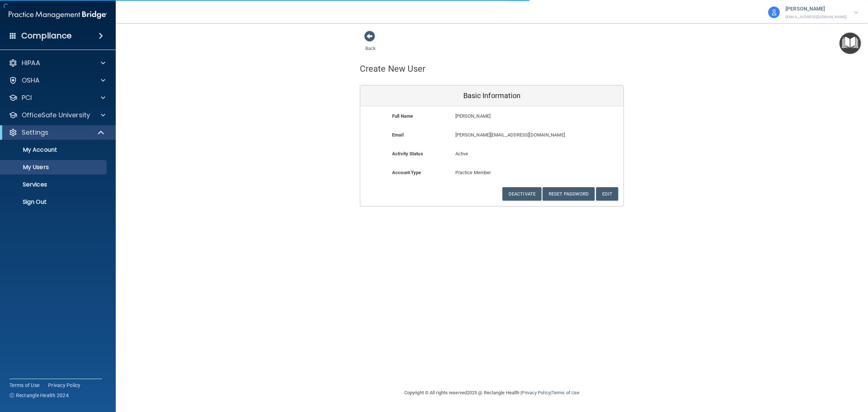  Describe the element at coordinates (492, 96) in the screenshot. I see `div: Basic Information` at that location.